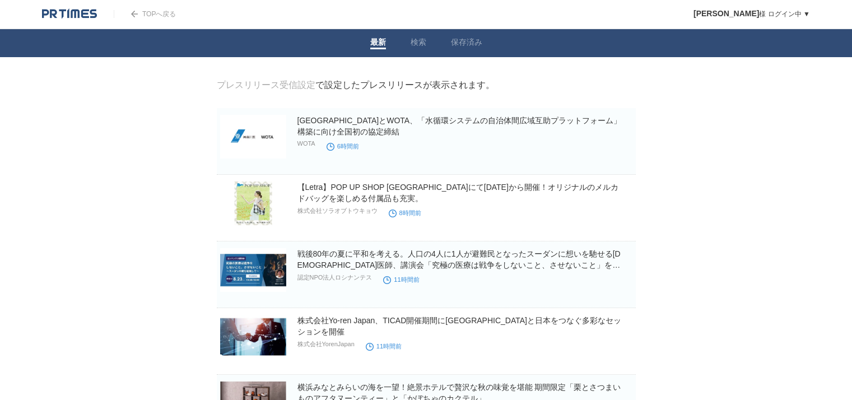  Describe the element at coordinates (356, 85) in the screenshot. I see `div: で設定したプレスリリースが表示されます。` at that location.